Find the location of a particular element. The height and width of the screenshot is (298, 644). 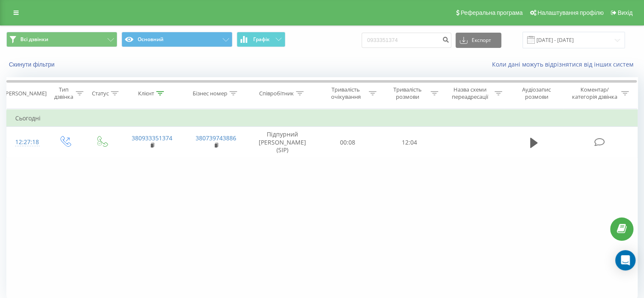

span: Реферальна програма is located at coordinates (491, 12).